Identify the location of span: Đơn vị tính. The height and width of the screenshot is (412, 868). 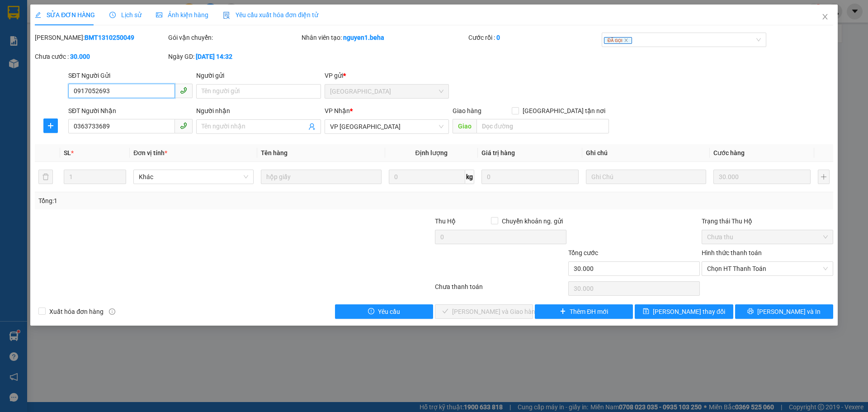
(150, 153).